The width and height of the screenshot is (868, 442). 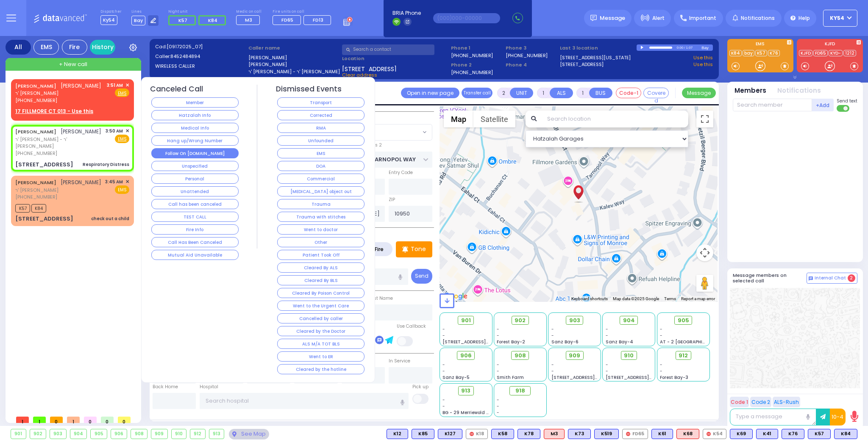 What do you see at coordinates (99, 434) in the screenshot?
I see `div: 905` at bounding box center [99, 434].